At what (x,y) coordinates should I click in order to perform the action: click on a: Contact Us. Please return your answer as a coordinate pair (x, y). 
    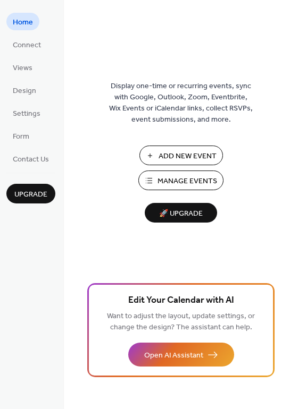
    Looking at the image, I should click on (31, 158).